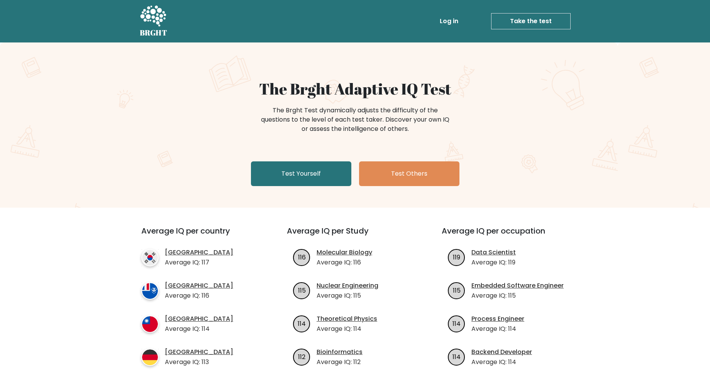 The height and width of the screenshot is (371, 710). Describe the element at coordinates (301, 174) in the screenshot. I see `a: Test Yourself` at that location.